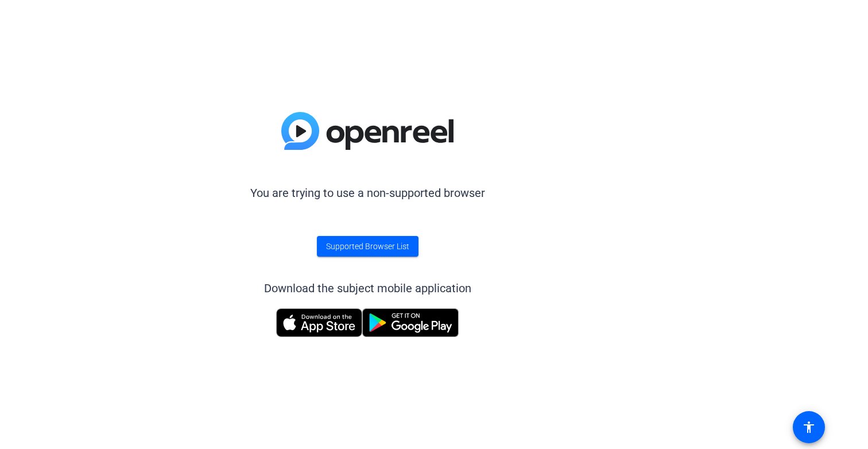  What do you see at coordinates (367, 246) in the screenshot?
I see `a: Supported Browser List` at bounding box center [367, 246].